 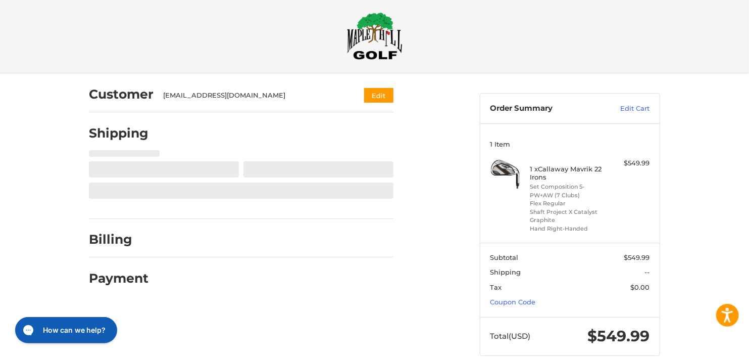 What do you see at coordinates (569, 203) in the screenshot?
I see `li: Flex Regular` at bounding box center [569, 203].